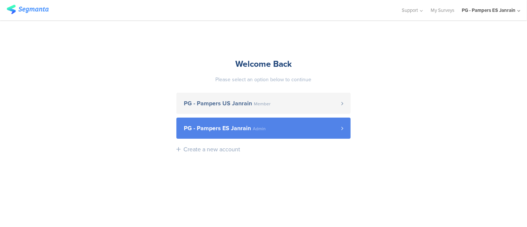 The width and height of the screenshot is (527, 227). I want to click on span: Support, so click(411, 10).